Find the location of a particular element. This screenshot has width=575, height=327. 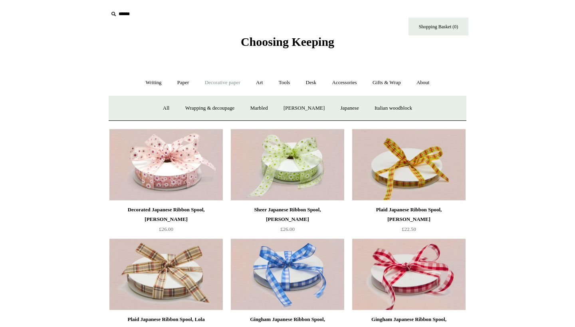

a: Tools is located at coordinates (284, 83).